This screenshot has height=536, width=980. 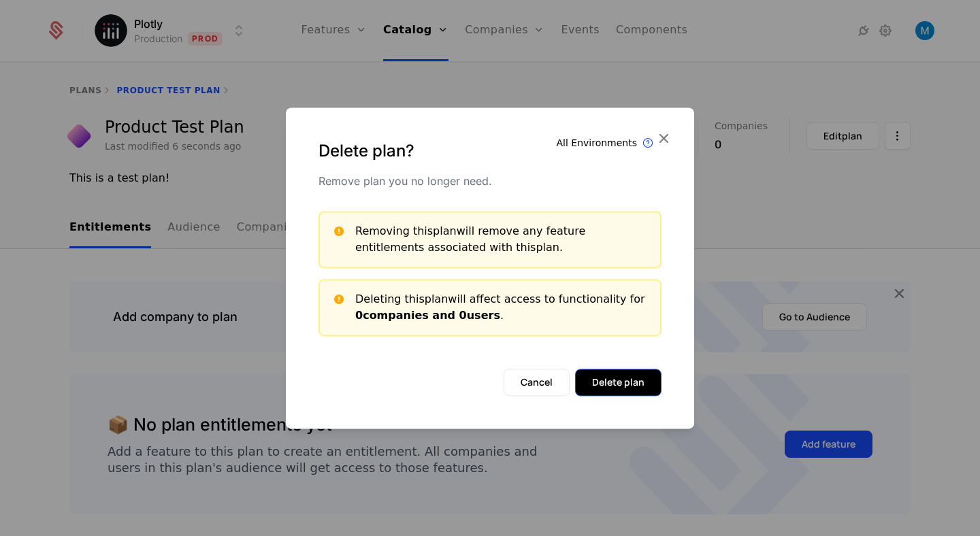 I want to click on div: All Environments, so click(x=597, y=143).